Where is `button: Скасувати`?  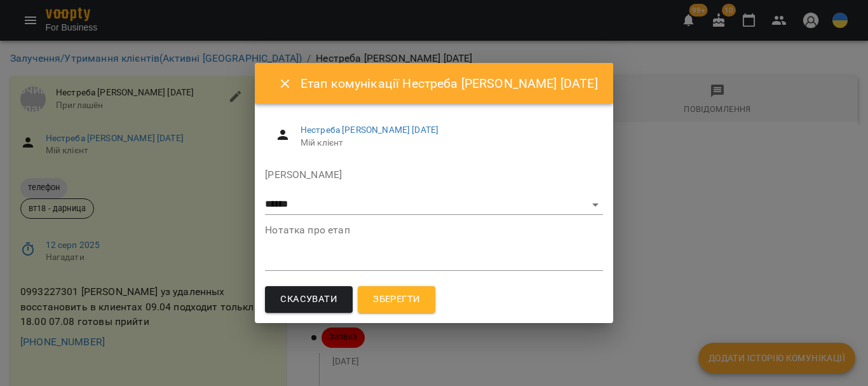
button: Скасувати is located at coordinates (309, 299).